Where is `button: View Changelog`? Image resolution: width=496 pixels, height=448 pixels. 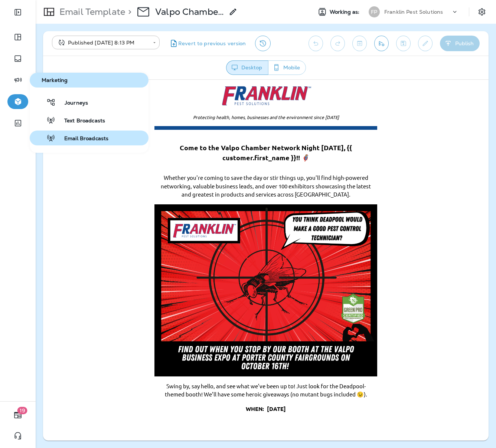
button: View Changelog is located at coordinates (263, 43).